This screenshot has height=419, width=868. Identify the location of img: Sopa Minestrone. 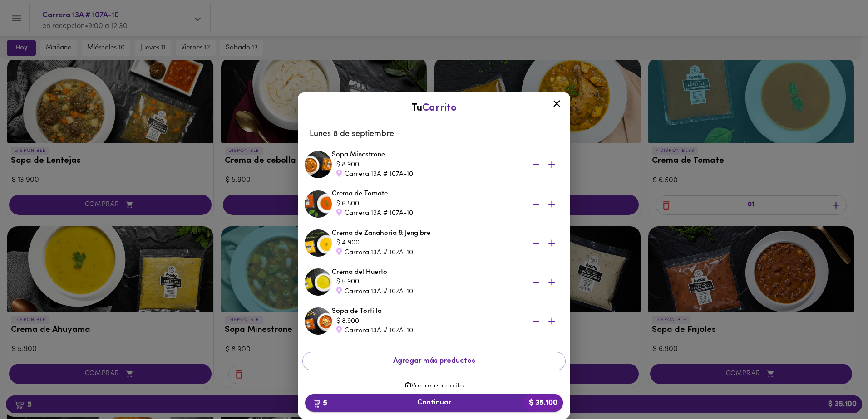
(318, 165).